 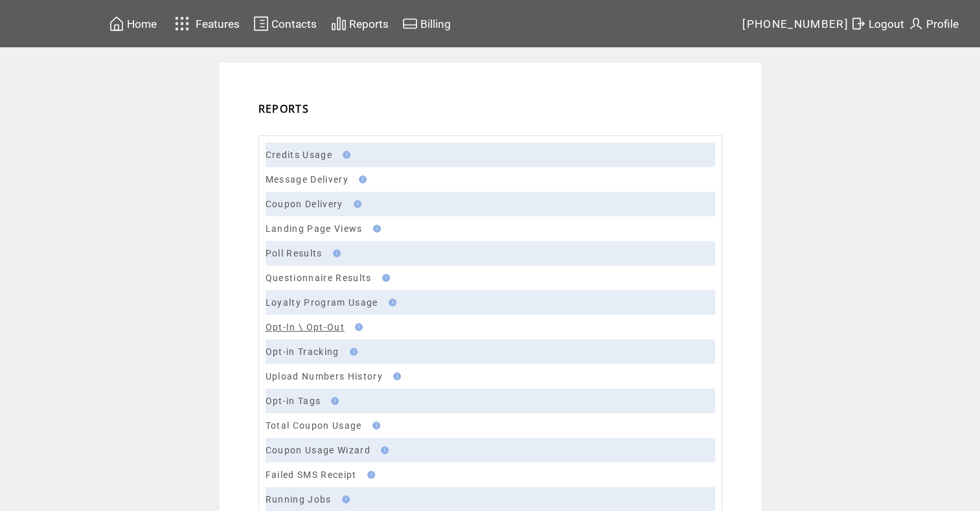 I want to click on a: Upload Numbers History, so click(x=324, y=376).